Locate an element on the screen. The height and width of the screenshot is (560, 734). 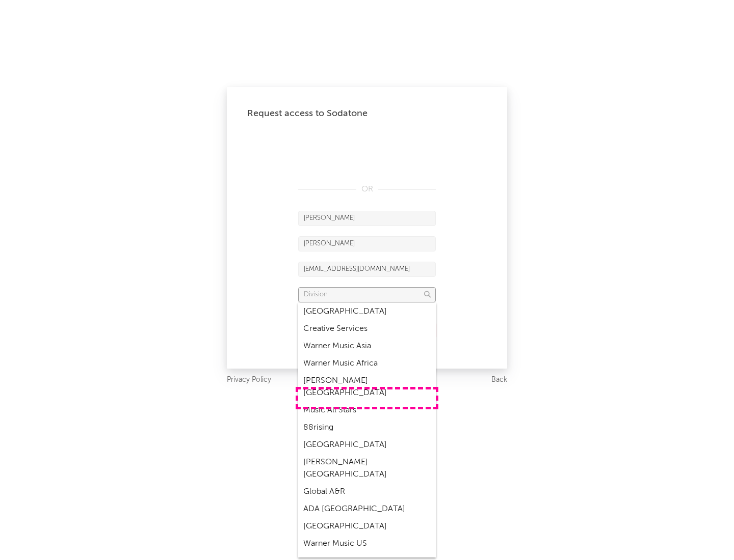
div: Music All Stars is located at coordinates (367, 411).